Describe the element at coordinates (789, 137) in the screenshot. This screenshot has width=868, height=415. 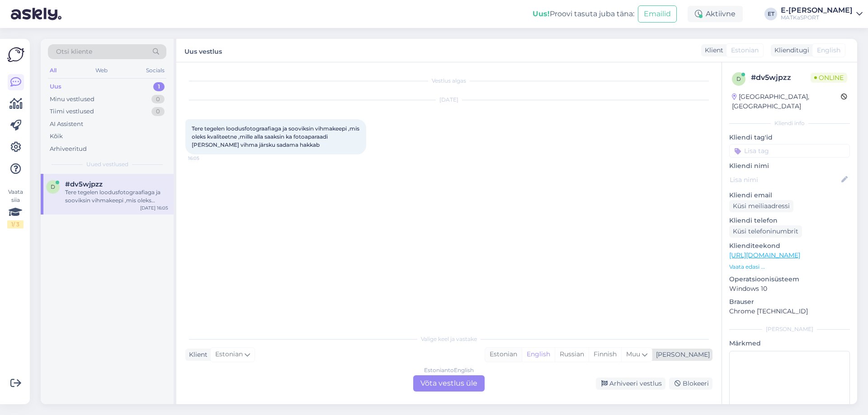
I see `p: Kliendi tag'id` at that location.